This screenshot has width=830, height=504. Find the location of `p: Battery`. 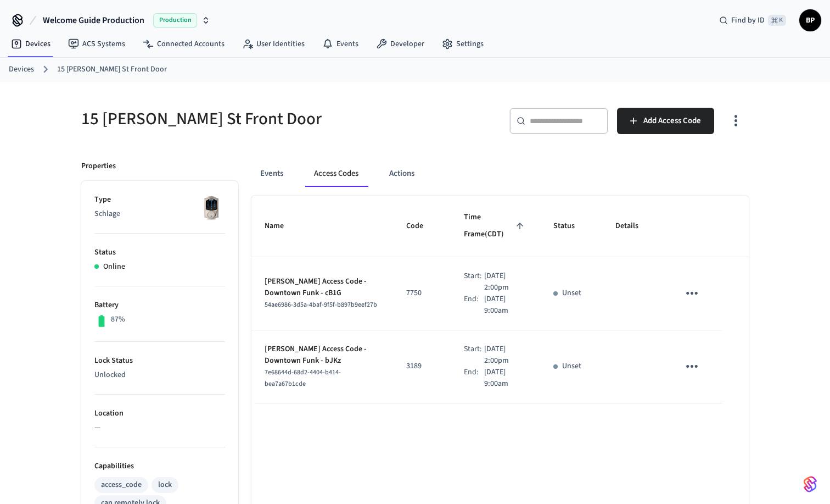

p: Battery is located at coordinates (160, 305).